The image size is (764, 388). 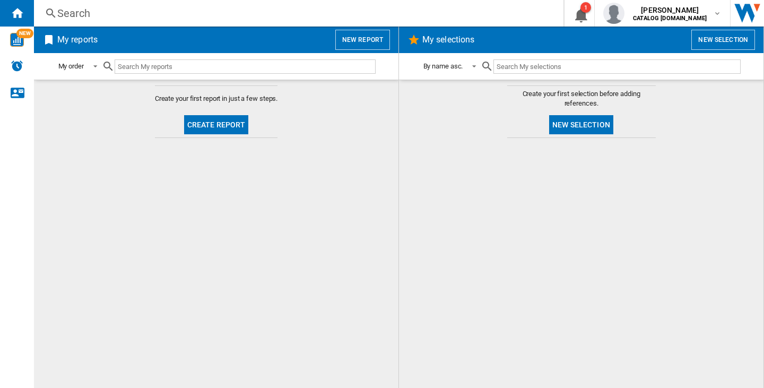 I want to click on span: Create your first selection before adding references., so click(x=582, y=99).